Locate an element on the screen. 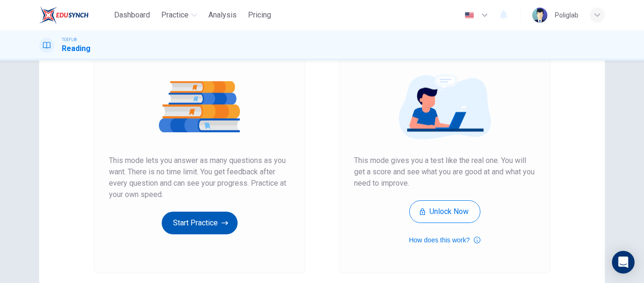  span: TOEFL® is located at coordinates (69, 40).